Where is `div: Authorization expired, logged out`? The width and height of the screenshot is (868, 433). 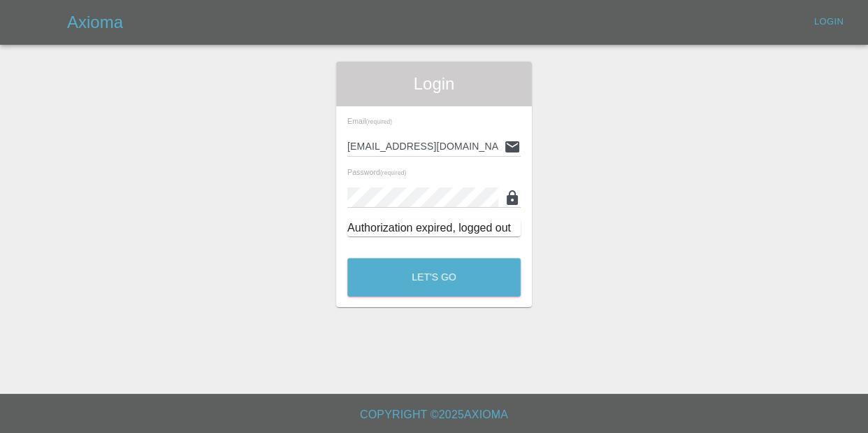
div: Authorization expired, logged out is located at coordinates (434, 228).